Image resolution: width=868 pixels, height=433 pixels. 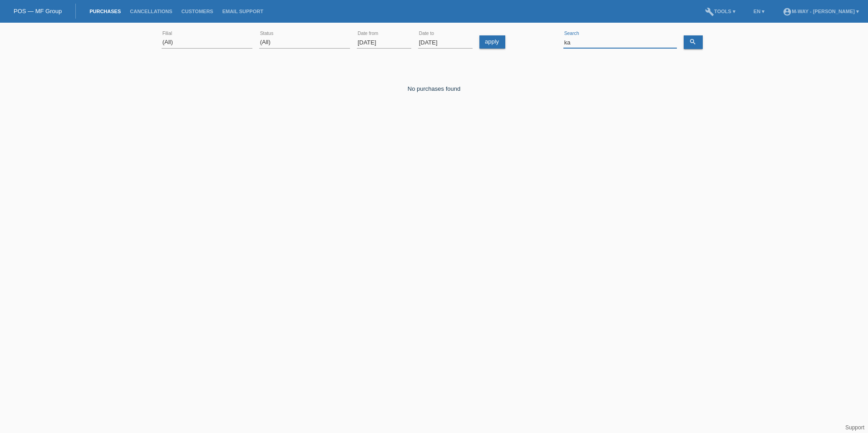 What do you see at coordinates (434, 82) in the screenshot?
I see `div: No purchases found` at bounding box center [434, 82].